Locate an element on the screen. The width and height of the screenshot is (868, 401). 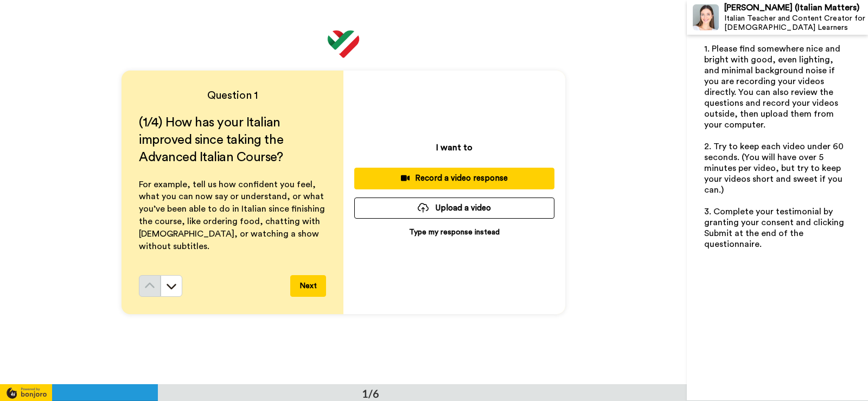
p: I want to is located at coordinates (454, 148).